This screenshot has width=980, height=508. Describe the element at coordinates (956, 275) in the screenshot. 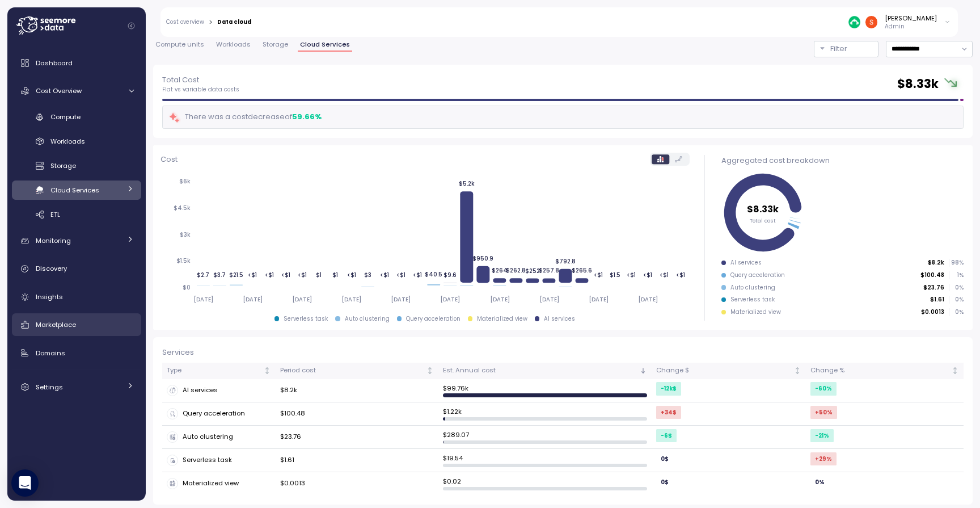

I see `p: 1 %` at that location.